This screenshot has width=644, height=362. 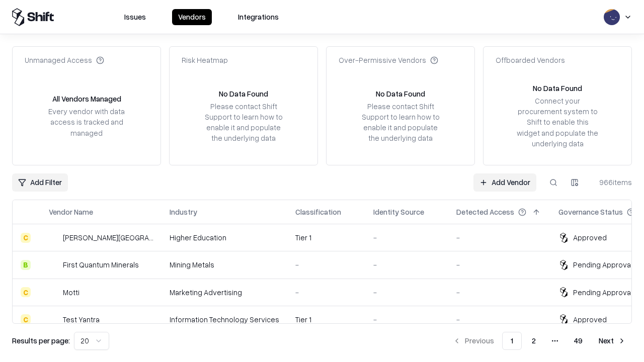 I want to click on img: First Quantum Minerals, so click(x=54, y=265).